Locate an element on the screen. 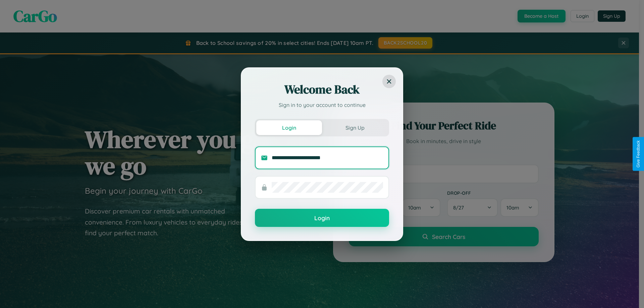  h2: Welcome Back is located at coordinates (322, 90).